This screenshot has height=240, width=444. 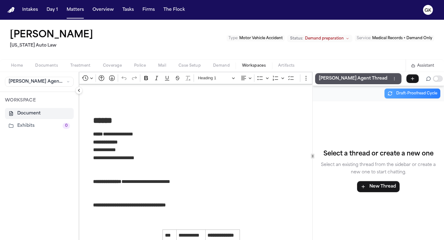 I want to click on span: Heading 1, so click(x=214, y=78).